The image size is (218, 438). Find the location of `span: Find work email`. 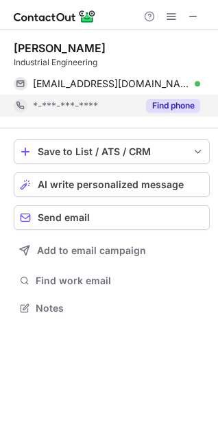

span: Find work email is located at coordinates (120, 281).